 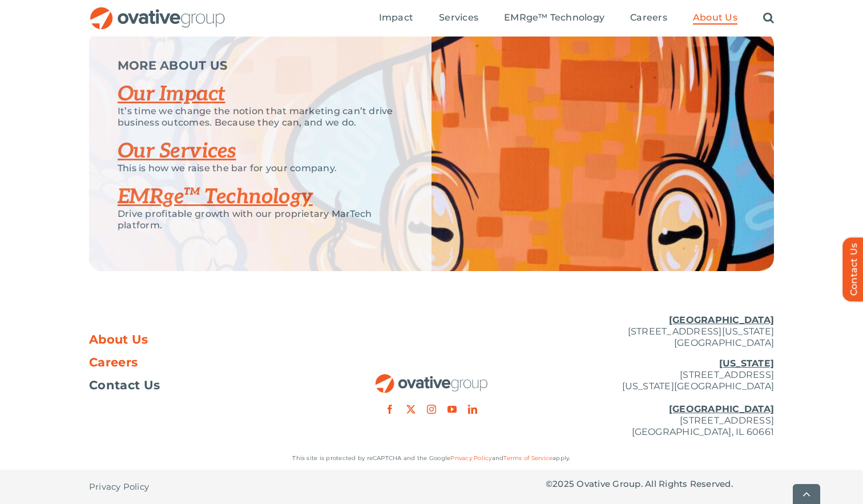 I want to click on a: facebook, so click(x=390, y=409).